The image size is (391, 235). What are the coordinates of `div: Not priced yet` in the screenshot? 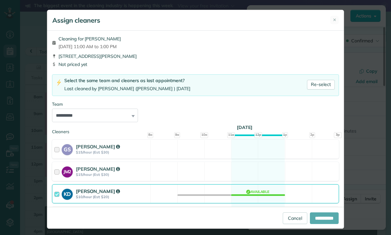 It's located at (196, 64).